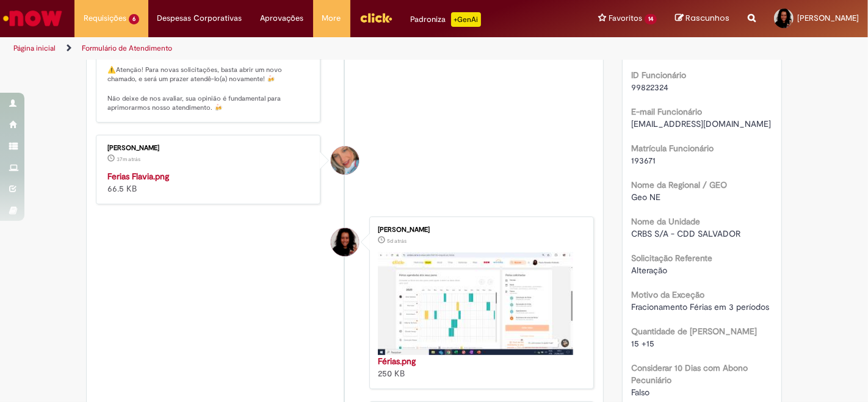  What do you see at coordinates (649, 270) in the screenshot?
I see `span: Alteração` at bounding box center [649, 270].